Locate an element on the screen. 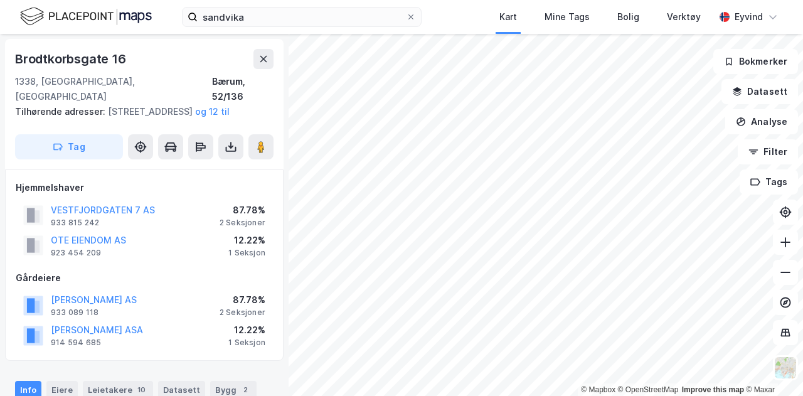 The height and width of the screenshot is (396, 803). span: Tilhørende adresser: is located at coordinates (61, 111).